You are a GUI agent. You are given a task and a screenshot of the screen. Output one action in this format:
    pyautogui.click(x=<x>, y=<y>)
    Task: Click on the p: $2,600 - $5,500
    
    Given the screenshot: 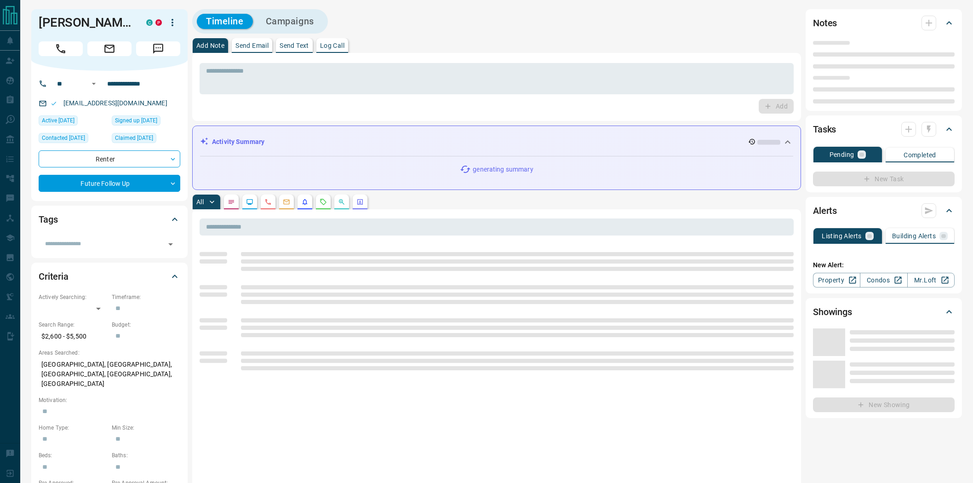 What is the action you would take?
    pyautogui.click(x=73, y=336)
    